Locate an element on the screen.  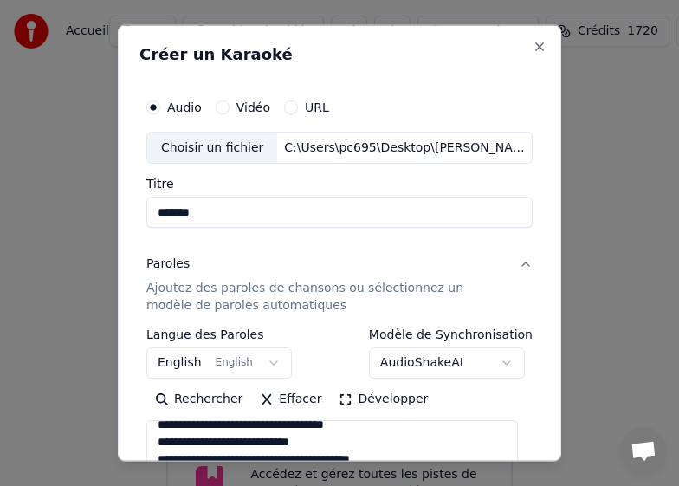
h2: Créer un Karaoké is located at coordinates (340, 54).